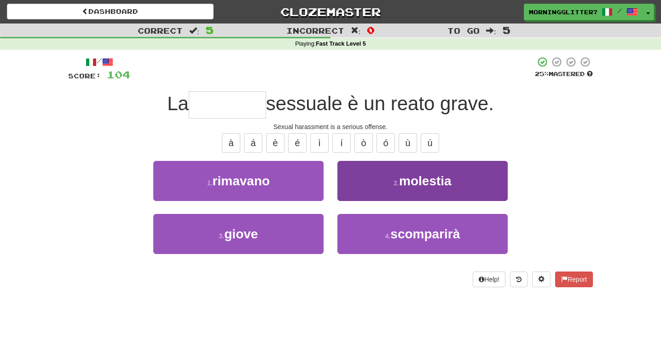 This screenshot has height=343, width=661. I want to click on span: MorningGlitter7075, so click(563, 12).